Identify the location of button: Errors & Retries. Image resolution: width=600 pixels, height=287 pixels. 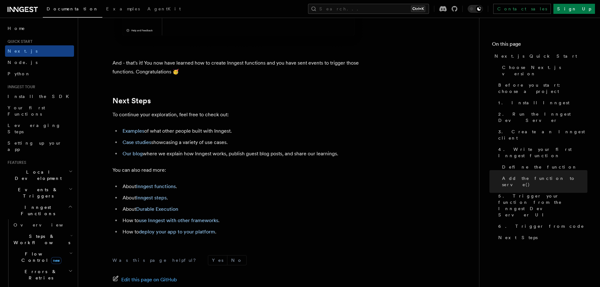
(42, 274).